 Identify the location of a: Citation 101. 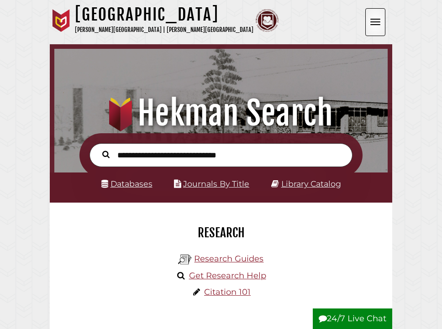
(227, 292).